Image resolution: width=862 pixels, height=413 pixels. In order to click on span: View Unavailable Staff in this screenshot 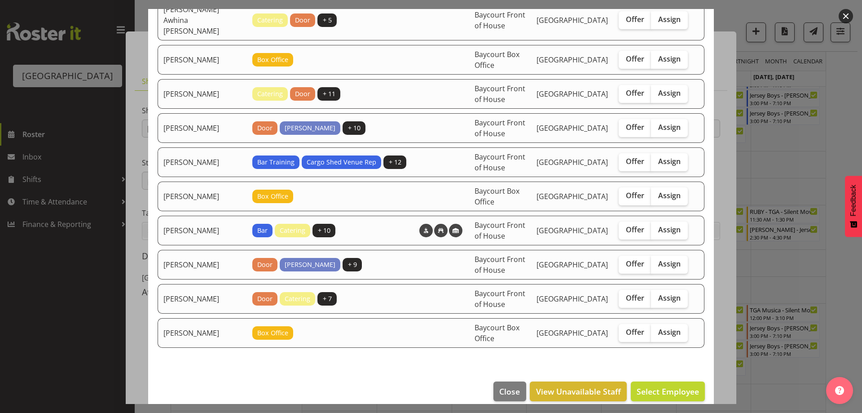, I will do `click(579, 391)`.